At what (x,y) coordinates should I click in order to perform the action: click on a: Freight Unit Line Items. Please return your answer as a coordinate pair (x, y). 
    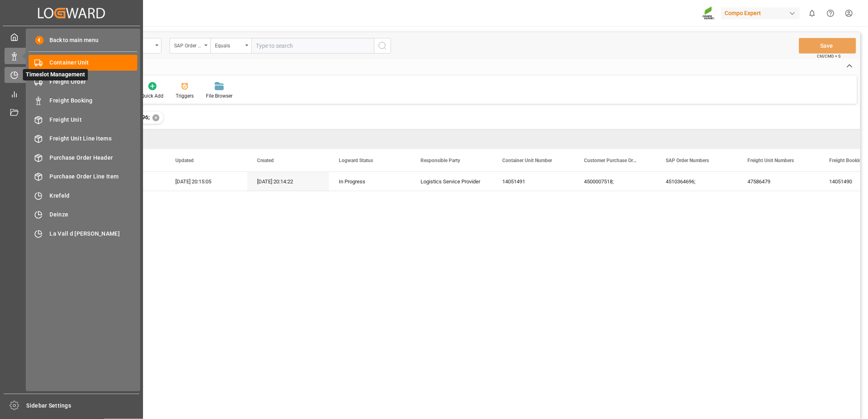
    Looking at the image, I should click on (83, 138).